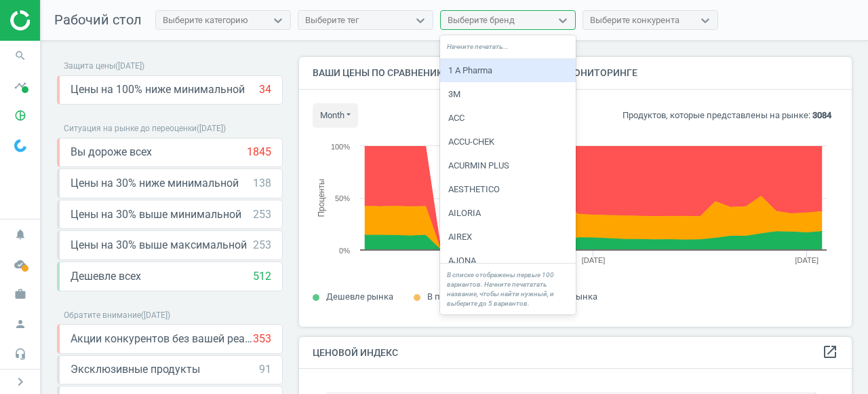 This screenshot has width=868, height=394. Describe the element at coordinates (106, 276) in the screenshot. I see `span: Дешевле всех` at that location.